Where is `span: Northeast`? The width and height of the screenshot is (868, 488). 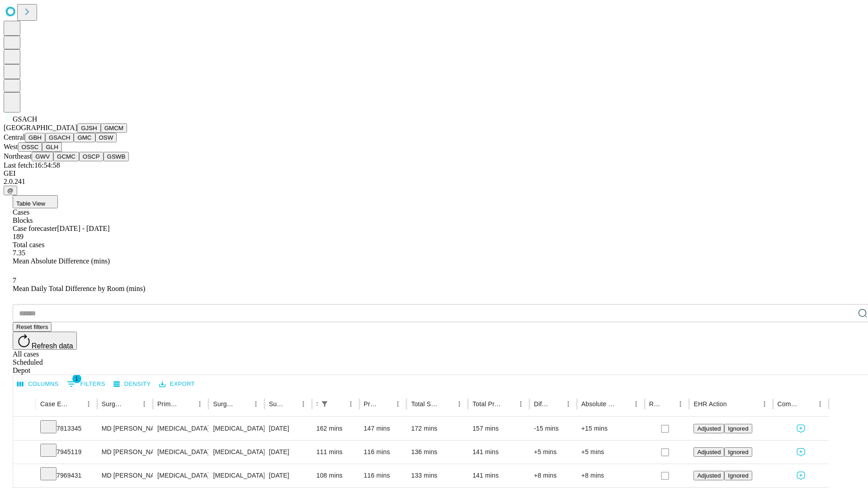
span: Northeast is located at coordinates (17, 155).